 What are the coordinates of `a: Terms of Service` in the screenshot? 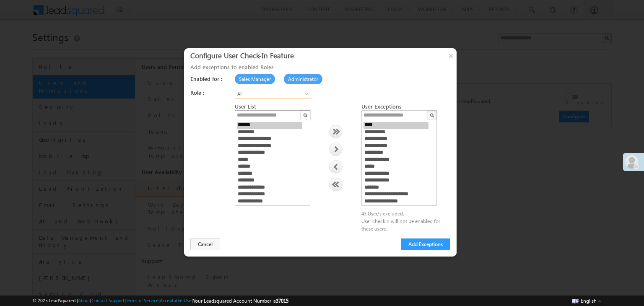 It's located at (142, 301).